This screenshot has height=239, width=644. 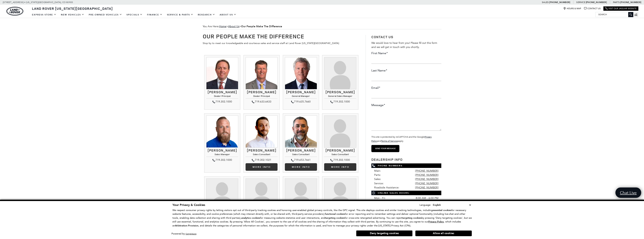 I want to click on img: Desiree G, so click(x=301, y=195).